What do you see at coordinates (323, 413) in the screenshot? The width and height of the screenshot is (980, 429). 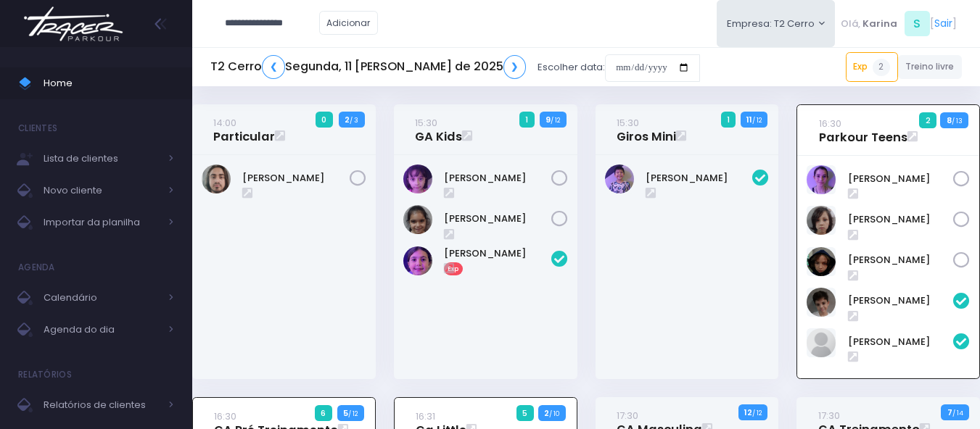 I see `span: 6` at bounding box center [323, 413].